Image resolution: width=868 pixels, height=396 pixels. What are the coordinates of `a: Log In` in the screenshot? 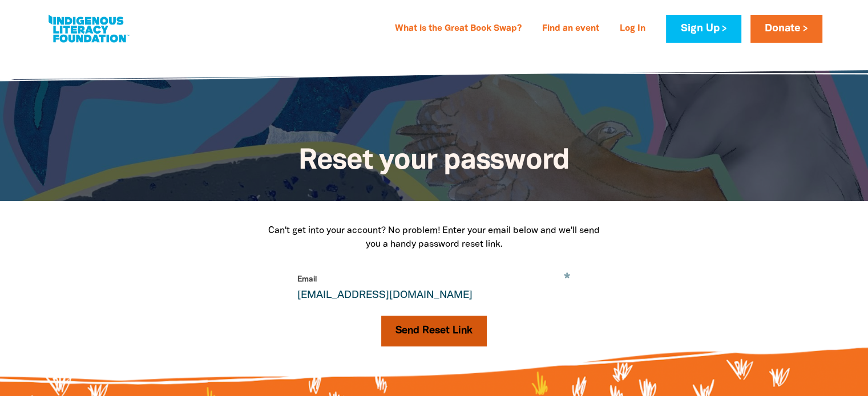 It's located at (632, 29).